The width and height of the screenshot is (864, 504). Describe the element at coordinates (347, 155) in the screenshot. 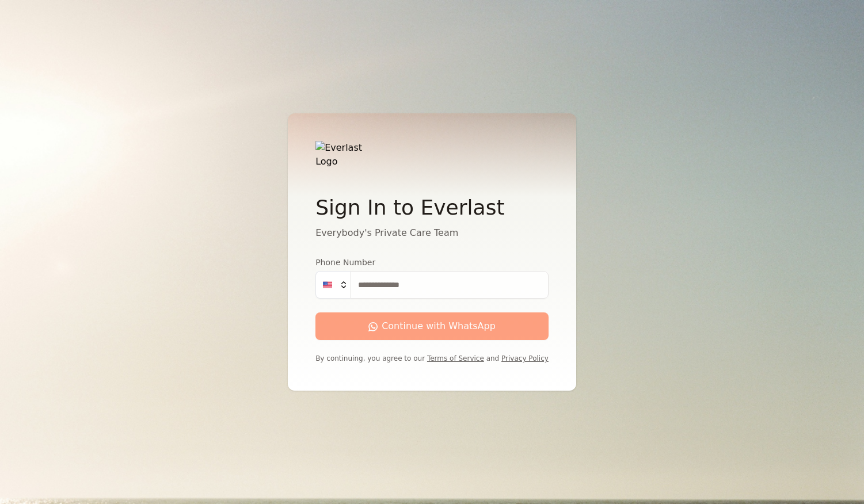

I see `img: Everlast Logo` at that location.